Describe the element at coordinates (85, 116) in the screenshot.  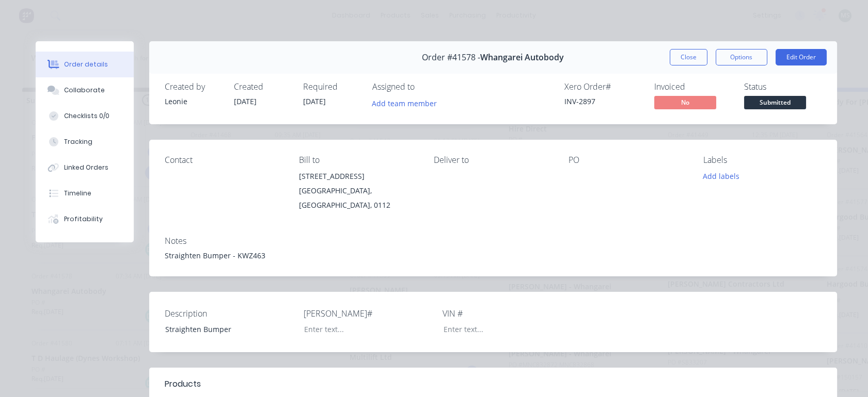
I see `button: Checklists 0/0` at that location.